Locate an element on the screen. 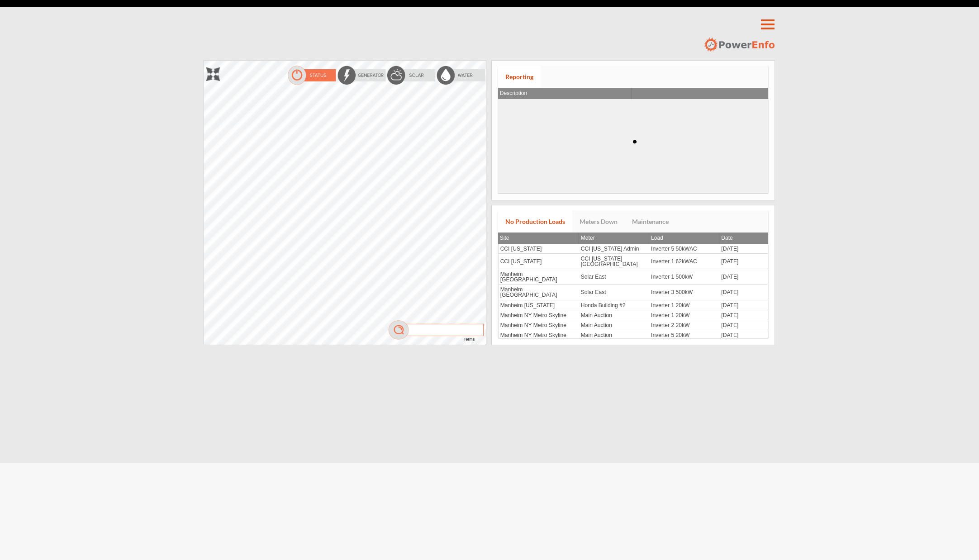 This screenshot has height=560, width=979. th: Meter is located at coordinates (614, 238).